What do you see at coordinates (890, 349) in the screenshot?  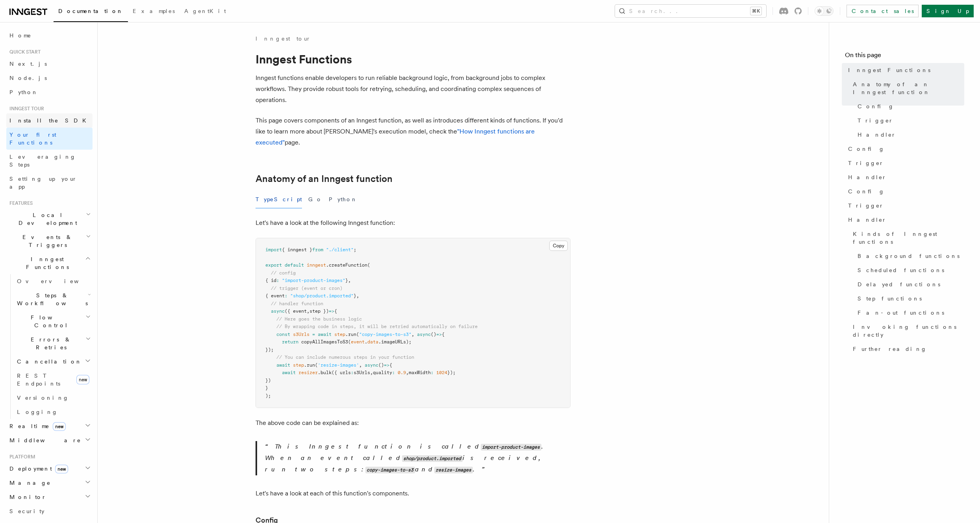 I see `span: Further reading` at bounding box center [890, 349].